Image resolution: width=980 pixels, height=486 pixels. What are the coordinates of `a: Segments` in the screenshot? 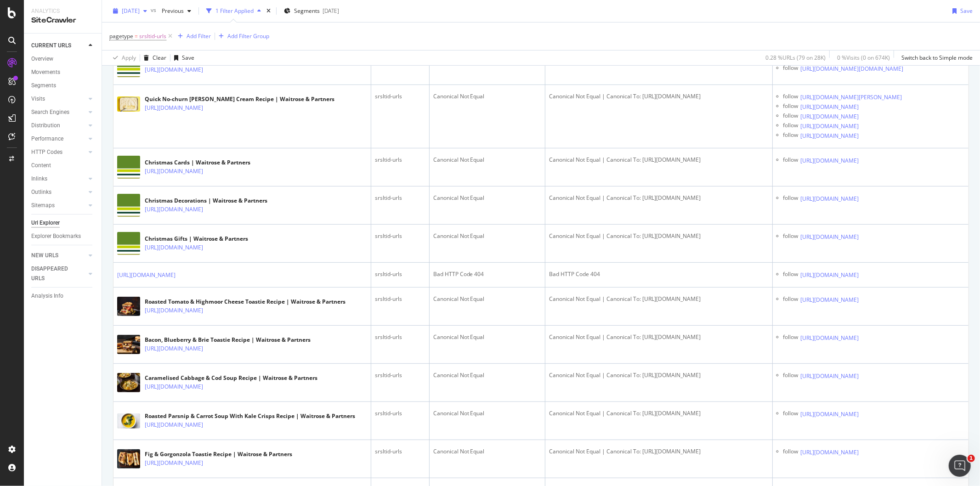 It's located at (63, 85).